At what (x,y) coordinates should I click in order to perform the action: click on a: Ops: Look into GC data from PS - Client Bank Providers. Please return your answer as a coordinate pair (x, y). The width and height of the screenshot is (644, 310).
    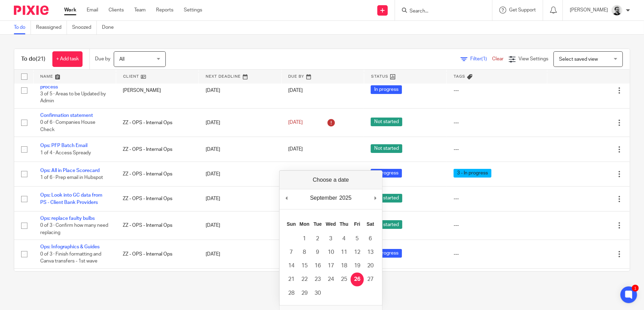
    Looking at the image, I should click on (71, 198).